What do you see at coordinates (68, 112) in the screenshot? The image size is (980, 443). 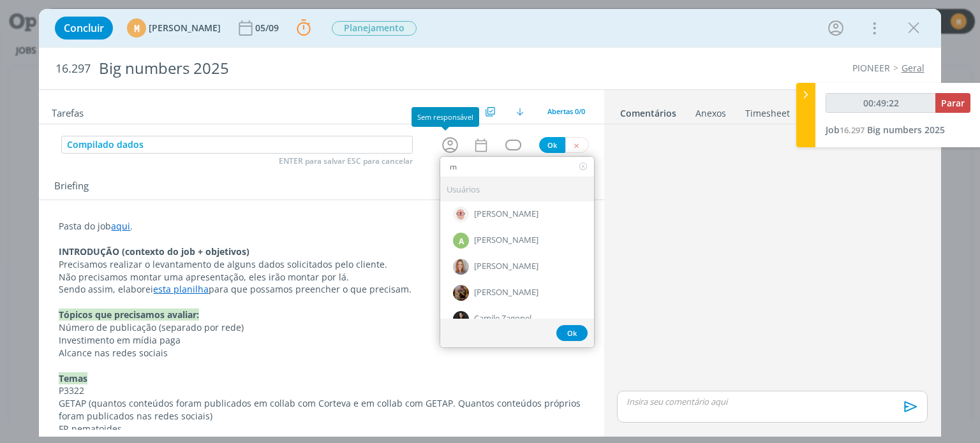 I see `span: Tarefas` at bounding box center [68, 112].